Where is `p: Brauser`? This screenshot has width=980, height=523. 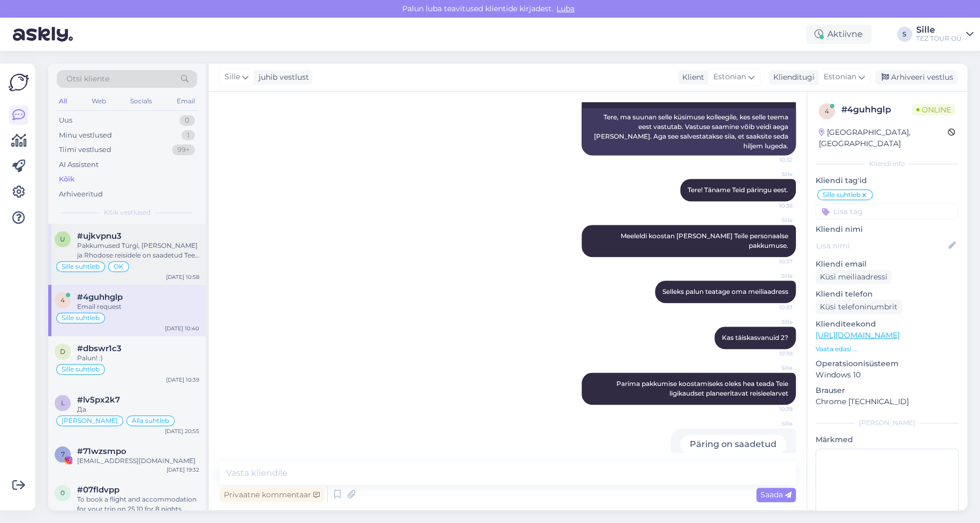
p: Brauser is located at coordinates (887, 391).